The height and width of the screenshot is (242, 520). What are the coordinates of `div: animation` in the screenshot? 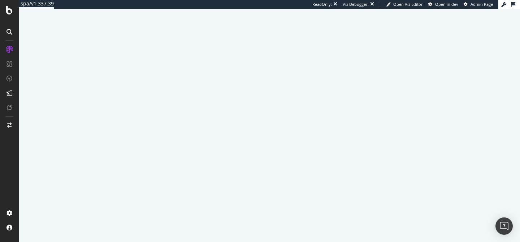 It's located at (269, 120).